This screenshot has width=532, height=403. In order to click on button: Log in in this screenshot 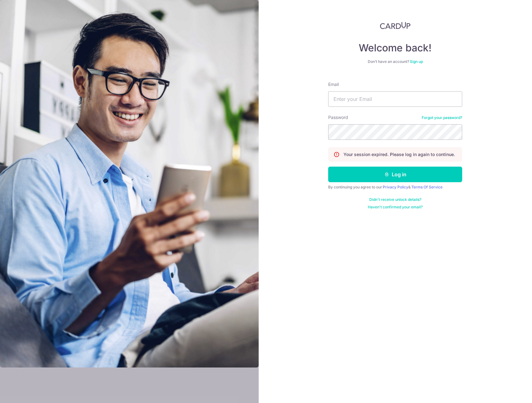, I will do `click(395, 174)`.